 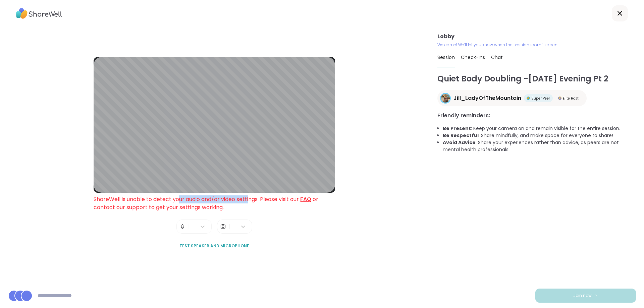 What do you see at coordinates (460, 135) in the screenshot?
I see `b: Be Respectful` at bounding box center [460, 135].